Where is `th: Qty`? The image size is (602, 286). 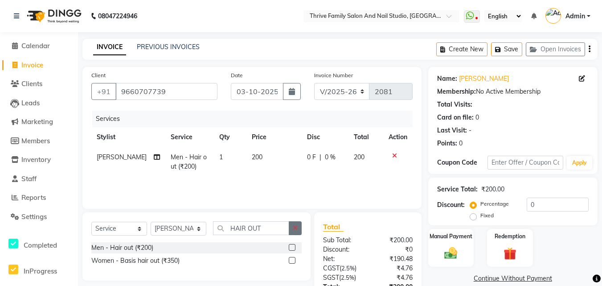
th: Qty is located at coordinates (230, 137).